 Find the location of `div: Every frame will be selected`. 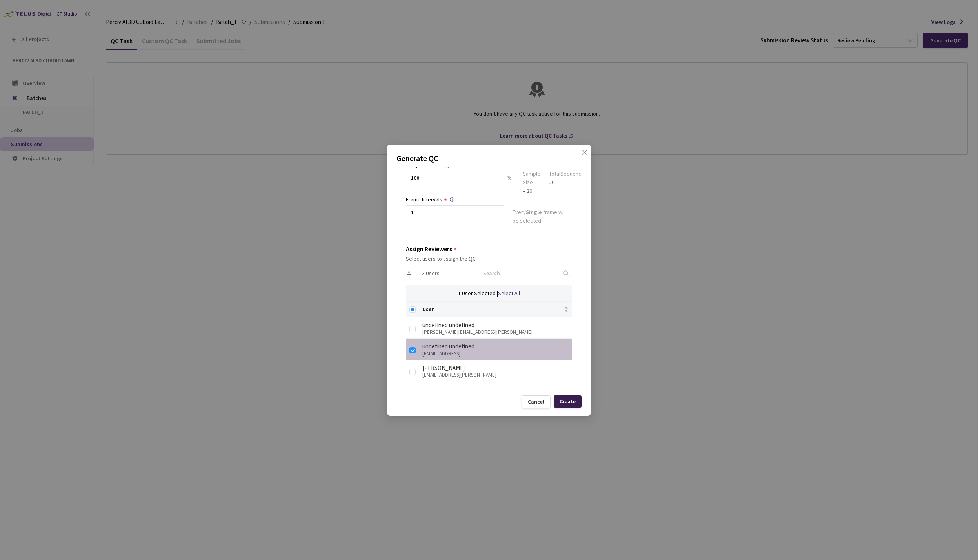

div: Every frame will be selected is located at coordinates (542, 217).